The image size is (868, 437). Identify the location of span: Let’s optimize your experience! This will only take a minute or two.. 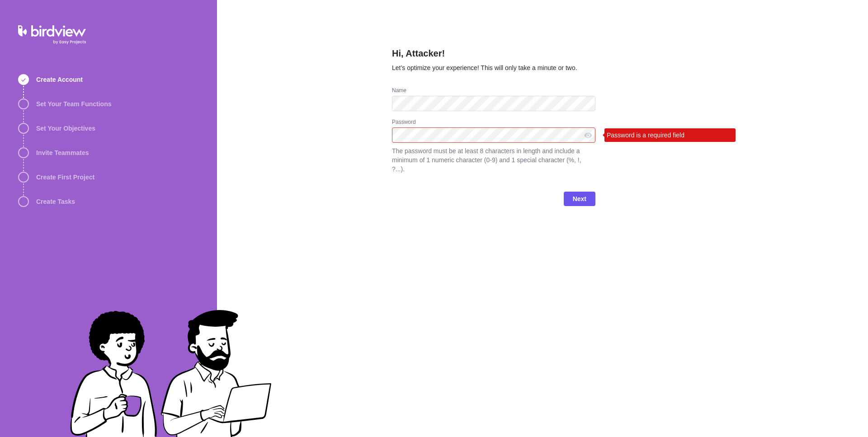
(485, 68).